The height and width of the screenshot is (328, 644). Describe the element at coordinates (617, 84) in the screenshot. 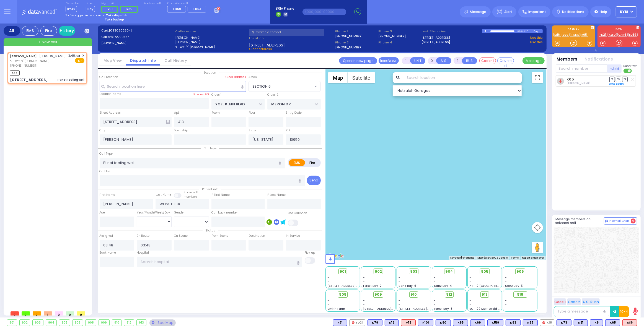

I see `a: Send again` at that location.